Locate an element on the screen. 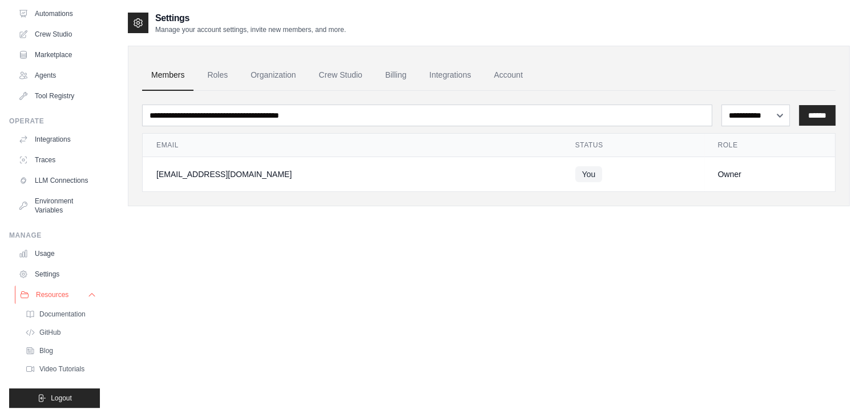  h2: Settings is located at coordinates (251, 18).